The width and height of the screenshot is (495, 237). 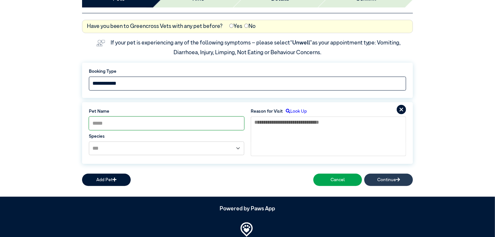 I want to click on label: No, so click(x=250, y=27).